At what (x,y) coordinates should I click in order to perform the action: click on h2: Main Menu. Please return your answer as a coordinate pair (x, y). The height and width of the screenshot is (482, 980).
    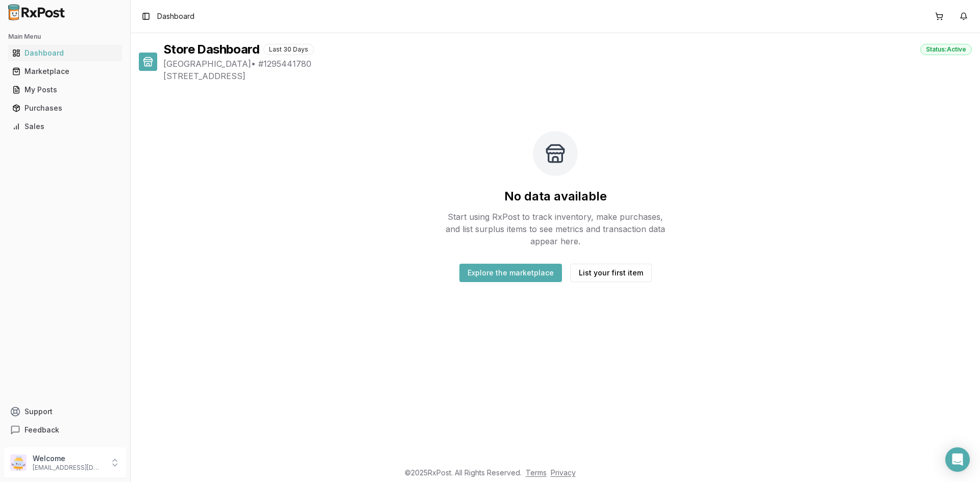
    Looking at the image, I should click on (65, 36).